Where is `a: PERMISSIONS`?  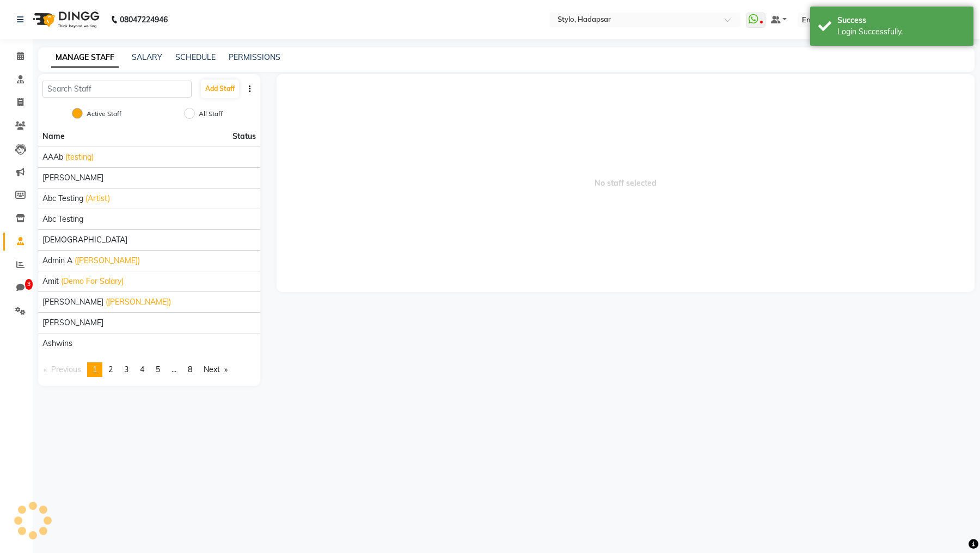
a: PERMISSIONS is located at coordinates (254, 57).